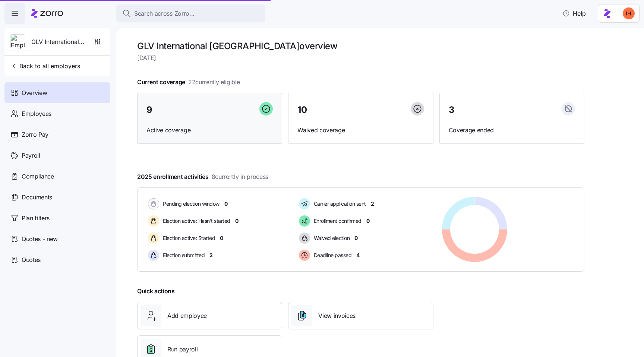 This screenshot has height=357, width=644. I want to click on span: Waived election, so click(331, 238).